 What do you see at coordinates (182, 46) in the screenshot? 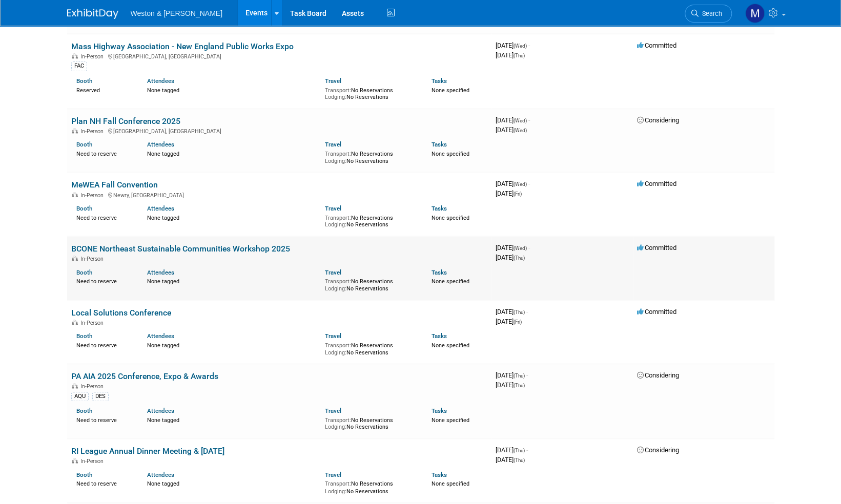
I see `a: Mass Highway Association - New England Public Works Expo` at bounding box center [182, 46].